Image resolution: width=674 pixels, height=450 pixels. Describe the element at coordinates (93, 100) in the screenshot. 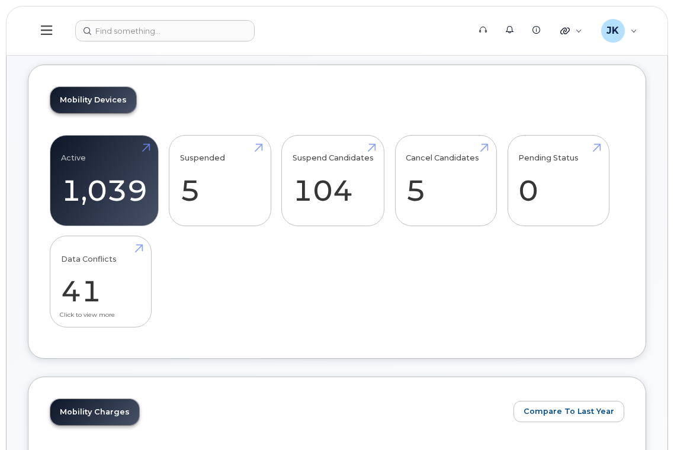

I see `a: Mobility Devices` at that location.